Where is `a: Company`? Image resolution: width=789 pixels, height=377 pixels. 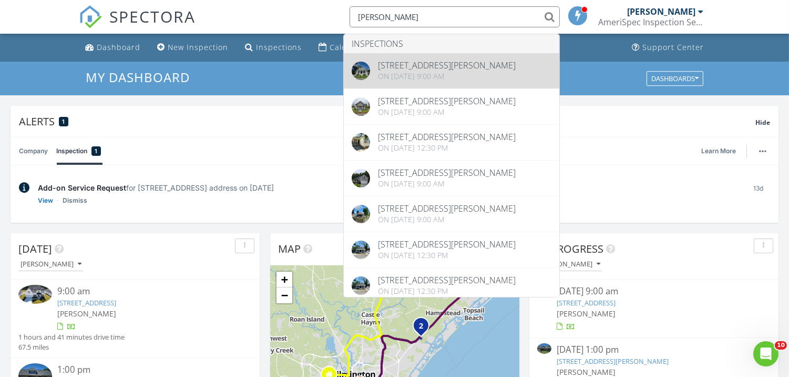
a: Company is located at coordinates (33, 151).